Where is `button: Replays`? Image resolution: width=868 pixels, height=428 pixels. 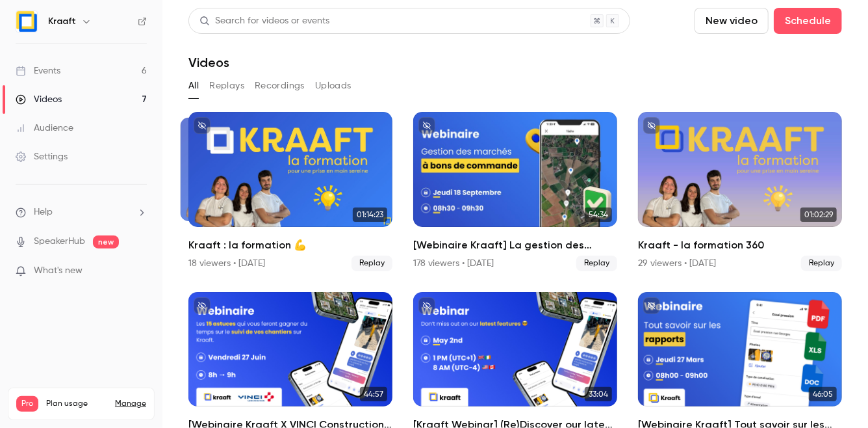 button: Replays is located at coordinates (227, 86).